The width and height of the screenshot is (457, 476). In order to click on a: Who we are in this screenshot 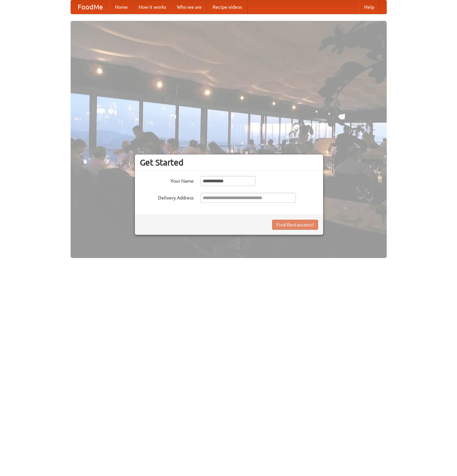, I will do `click(189, 7)`.